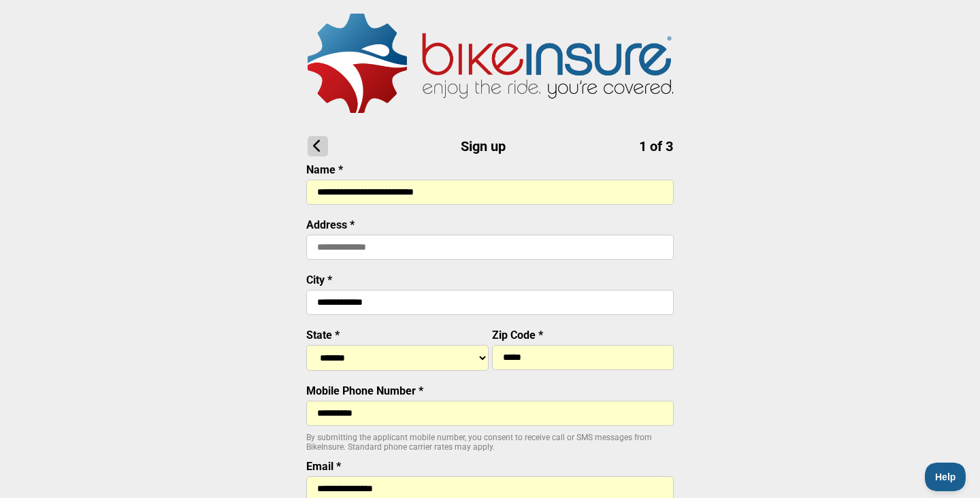  I want to click on label: Email *, so click(324, 467).